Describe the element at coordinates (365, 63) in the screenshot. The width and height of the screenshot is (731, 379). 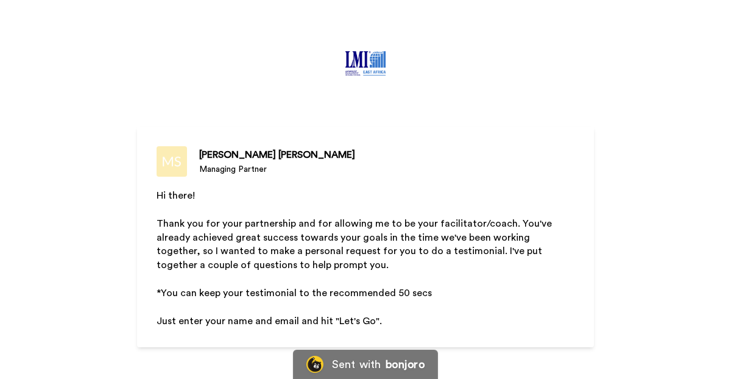
I see `img: https://cdn.bonjoro.com/media/937b102b-2078-4efc-a042-d89620ca20db/7790372d-76da-4840-bd64-ef63d5...` at that location.